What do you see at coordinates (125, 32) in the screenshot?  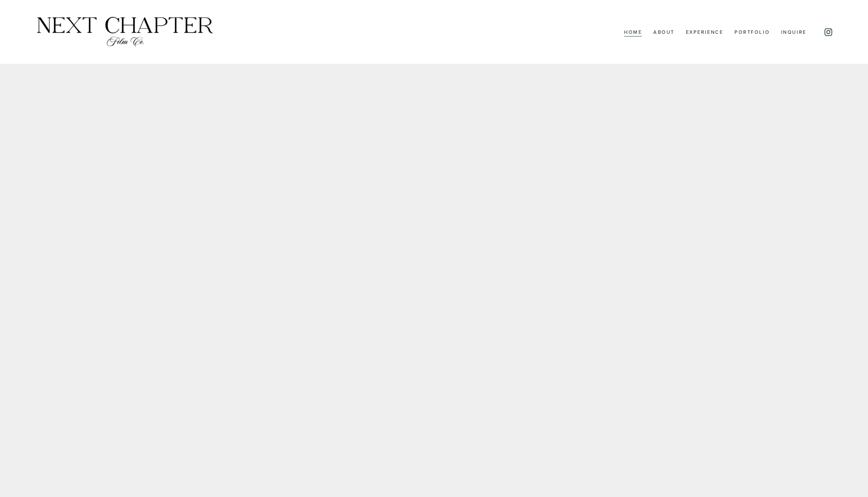 I see `img: Next Chapter Film Co.` at bounding box center [125, 32].